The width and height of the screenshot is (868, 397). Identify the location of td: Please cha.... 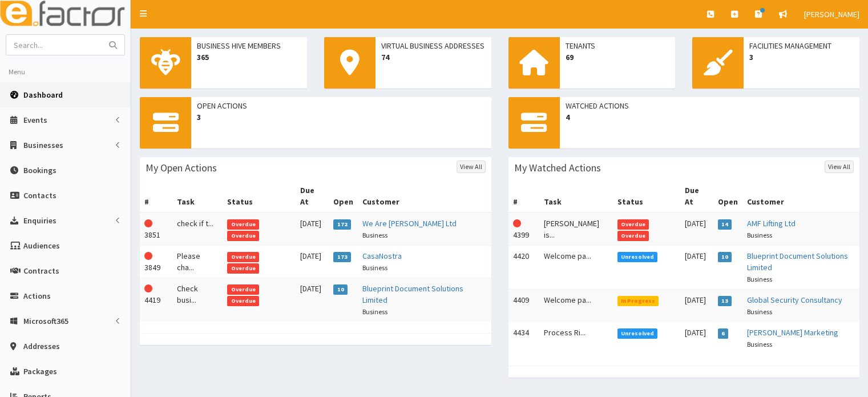
(198, 262).